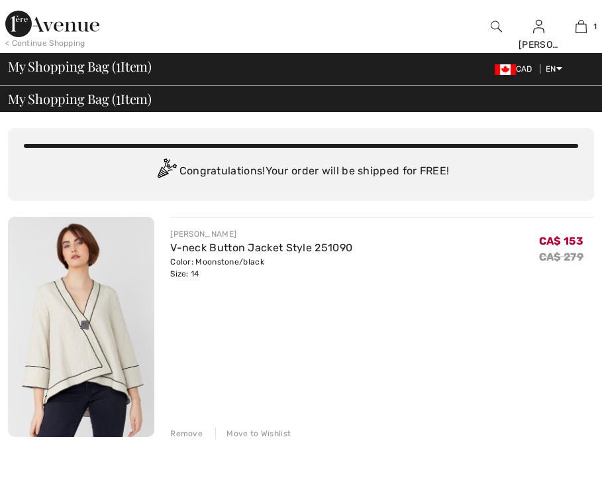  Describe the element at coordinates (301, 172) in the screenshot. I see `div: Congratulations! Your order will be shipped for FREE!` at that location.